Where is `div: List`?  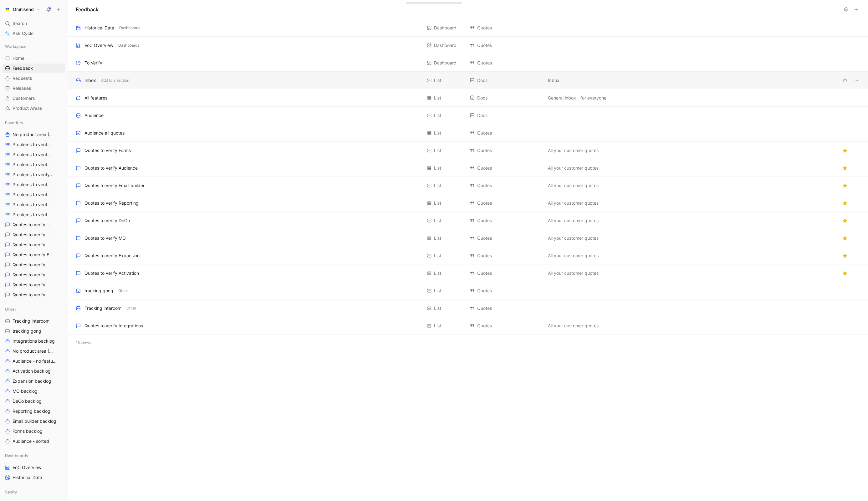 div: List is located at coordinates (437, 81).